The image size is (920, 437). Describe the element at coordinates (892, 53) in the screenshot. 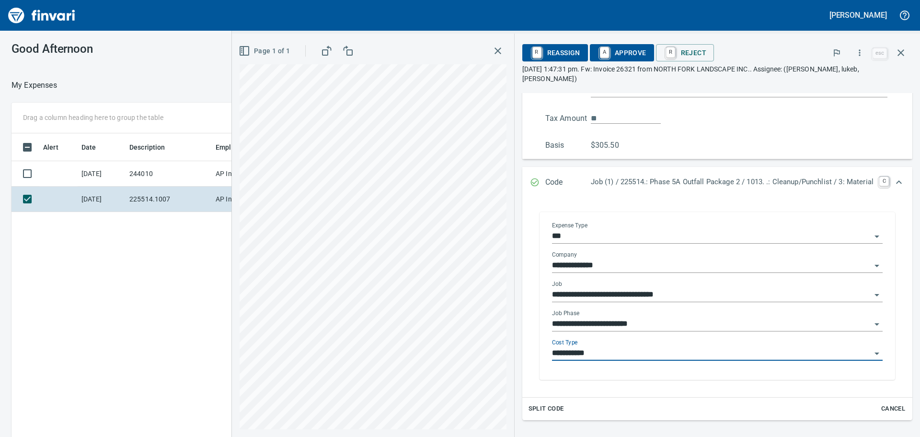

I see `span: Close invoice` at that location.